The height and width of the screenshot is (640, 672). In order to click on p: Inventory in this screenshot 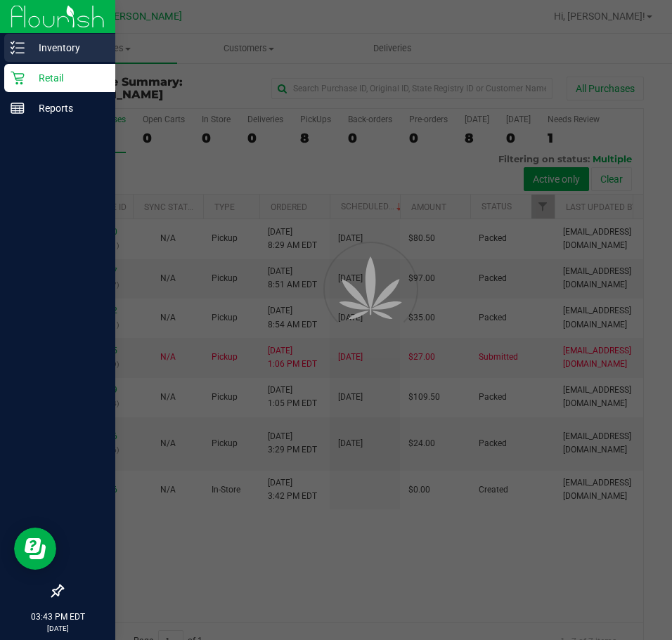, I will do `click(66, 48)`.